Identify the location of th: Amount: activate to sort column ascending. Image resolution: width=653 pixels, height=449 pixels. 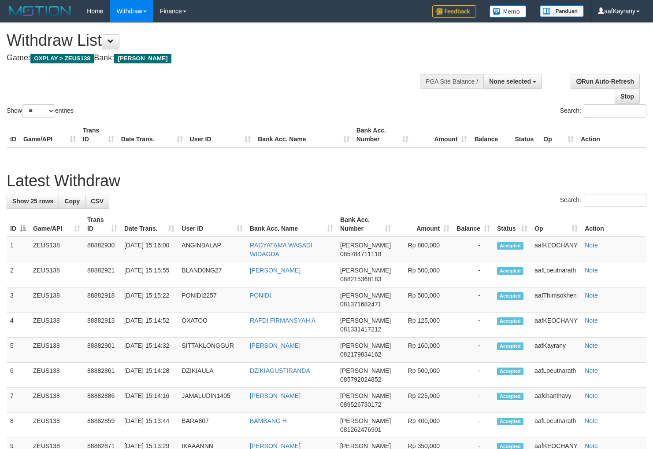
(423, 224).